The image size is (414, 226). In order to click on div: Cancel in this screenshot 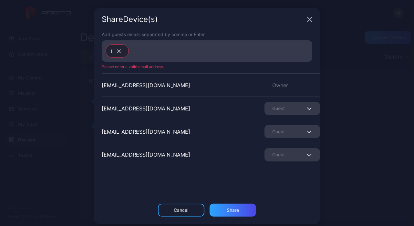, I will do `click(181, 210)`.